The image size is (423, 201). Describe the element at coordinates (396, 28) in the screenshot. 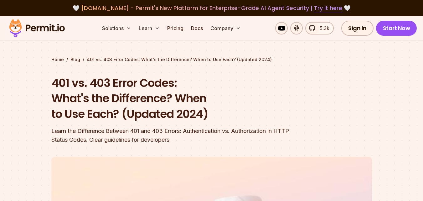

I see `a: Start Now` at that location.